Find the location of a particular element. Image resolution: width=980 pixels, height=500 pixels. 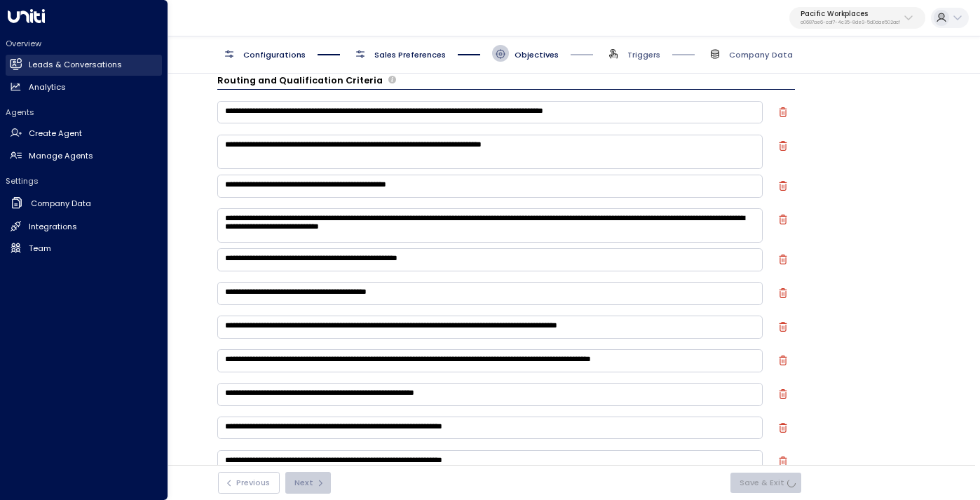

h2: Integrations is located at coordinates (53, 227).